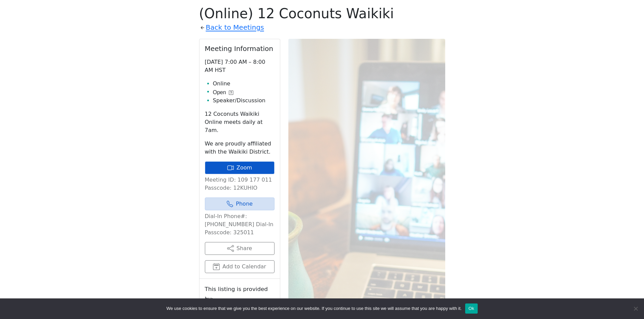  I want to click on button: Open, so click(223, 92).